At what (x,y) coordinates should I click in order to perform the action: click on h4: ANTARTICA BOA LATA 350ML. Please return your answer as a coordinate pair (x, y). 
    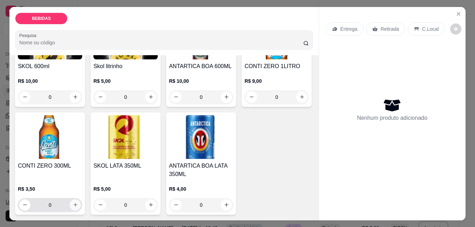
    Looking at the image, I should click on (201, 170).